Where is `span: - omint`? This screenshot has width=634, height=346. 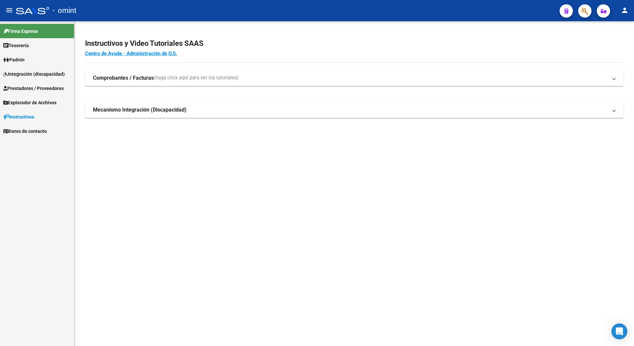 span: - omint is located at coordinates (64, 11).